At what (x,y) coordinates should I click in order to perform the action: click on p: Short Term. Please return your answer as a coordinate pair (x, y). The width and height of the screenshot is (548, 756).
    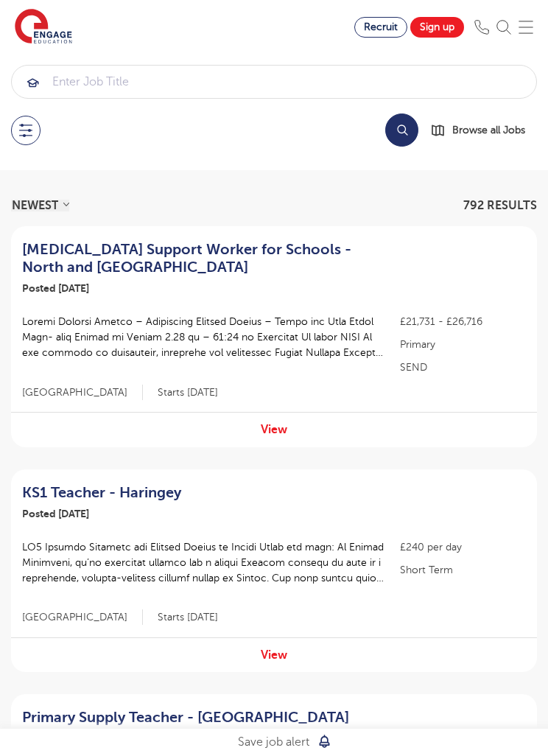
    Looking at the image, I should click on (463, 569).